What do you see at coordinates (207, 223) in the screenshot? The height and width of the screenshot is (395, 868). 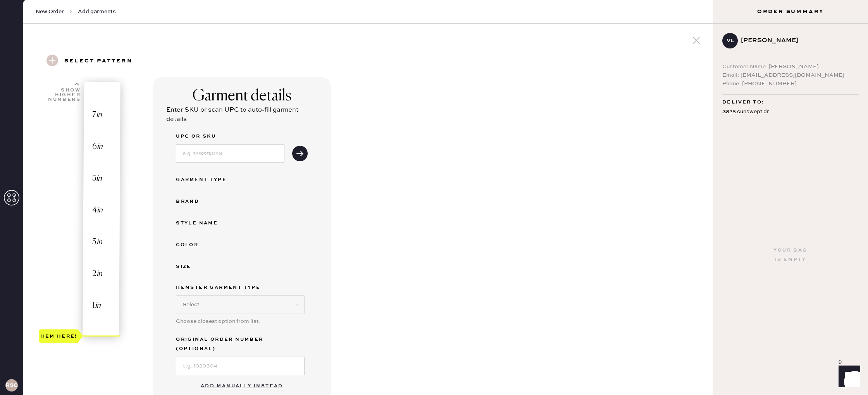 I see `div: Style name` at bounding box center [207, 223].